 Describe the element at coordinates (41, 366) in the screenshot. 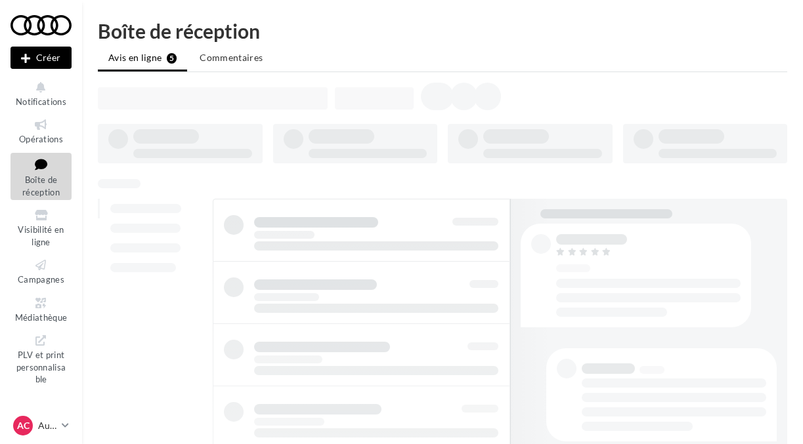

I see `span: PLV et print personnalisable` at that location.